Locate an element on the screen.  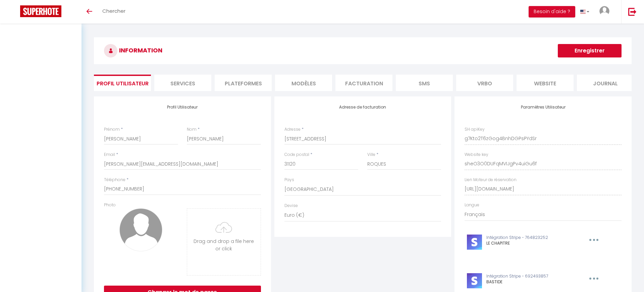
h4: Profil Utilisateur is located at coordinates (182, 107).